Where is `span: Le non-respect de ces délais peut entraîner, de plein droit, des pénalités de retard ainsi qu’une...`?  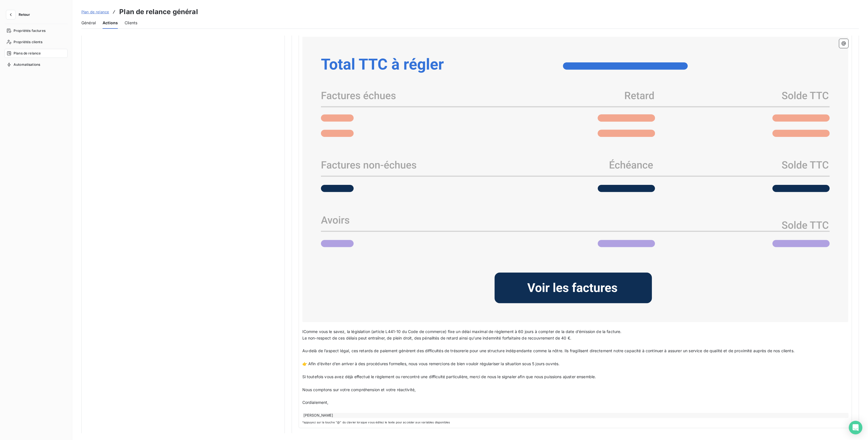 span: Le non-respect de ces délais peut entraîner, de plein droit, des pénalités de retard ainsi qu’une... is located at coordinates (437, 338).